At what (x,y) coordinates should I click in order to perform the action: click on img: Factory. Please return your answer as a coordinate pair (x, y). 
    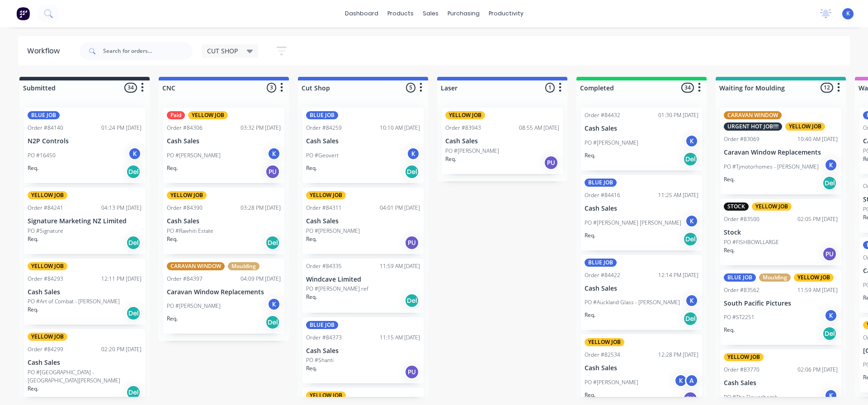
    Looking at the image, I should click on (23, 13).